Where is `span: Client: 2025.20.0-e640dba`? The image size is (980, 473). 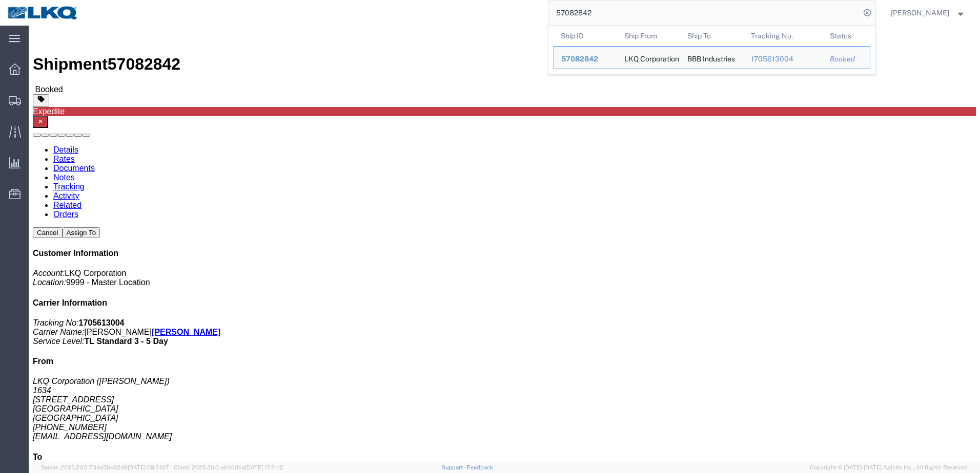
span: Client: 2025.20.0-e640dba is located at coordinates (228, 468).